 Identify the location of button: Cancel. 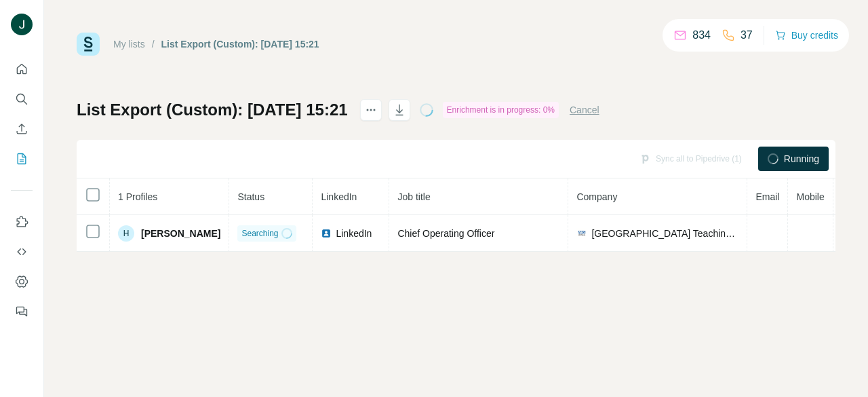
(585, 110).